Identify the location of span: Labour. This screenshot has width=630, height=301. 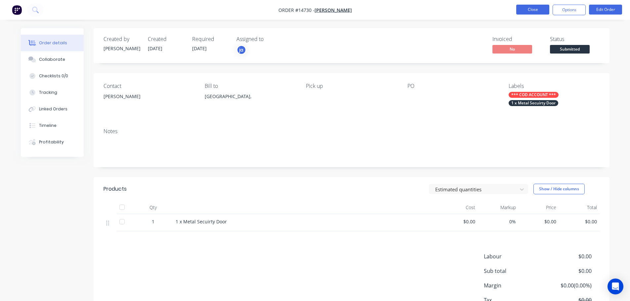
(513, 257).